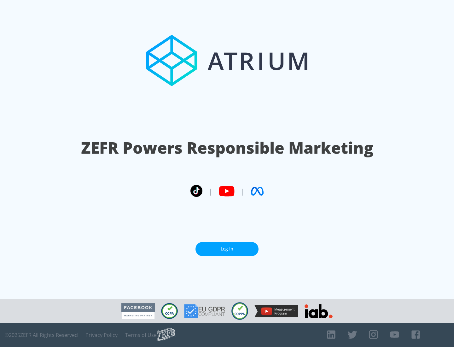  What do you see at coordinates (102, 335) in the screenshot?
I see `a: Privacy Policy` at bounding box center [102, 335].